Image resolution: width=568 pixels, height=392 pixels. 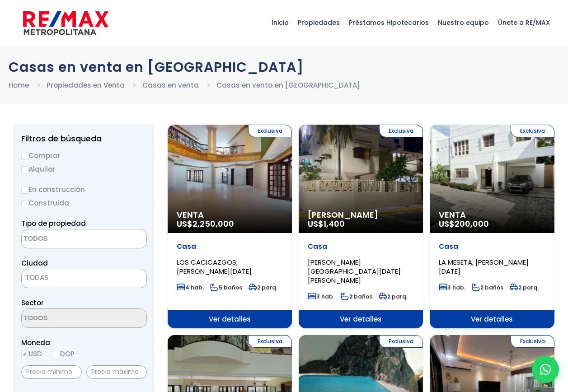 What do you see at coordinates (84, 189) in the screenshot?
I see `label: En construcción` at bounding box center [84, 189].